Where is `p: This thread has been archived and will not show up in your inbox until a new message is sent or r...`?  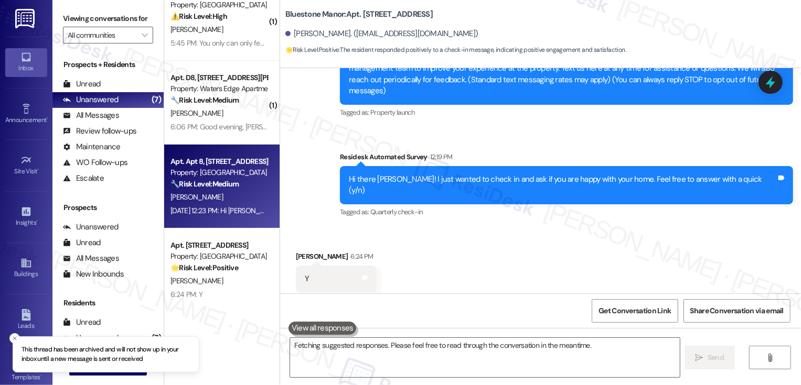
p: This thread has been archived and will not show up in your inbox until a new message is sent or r... is located at coordinates (106, 355).